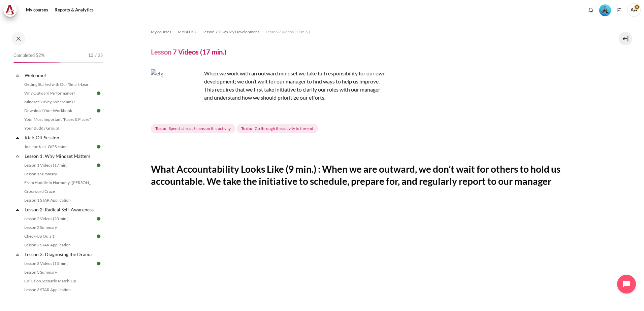 This screenshot has height=311, width=644. What do you see at coordinates (288, 32) in the screenshot?
I see `a: Lesson 7 Videos (17 min.)` at bounding box center [288, 32].